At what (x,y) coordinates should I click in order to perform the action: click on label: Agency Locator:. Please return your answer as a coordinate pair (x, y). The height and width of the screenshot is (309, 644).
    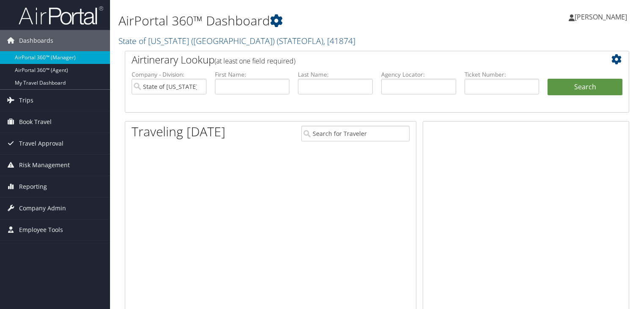
    Looking at the image, I should click on (419, 75).